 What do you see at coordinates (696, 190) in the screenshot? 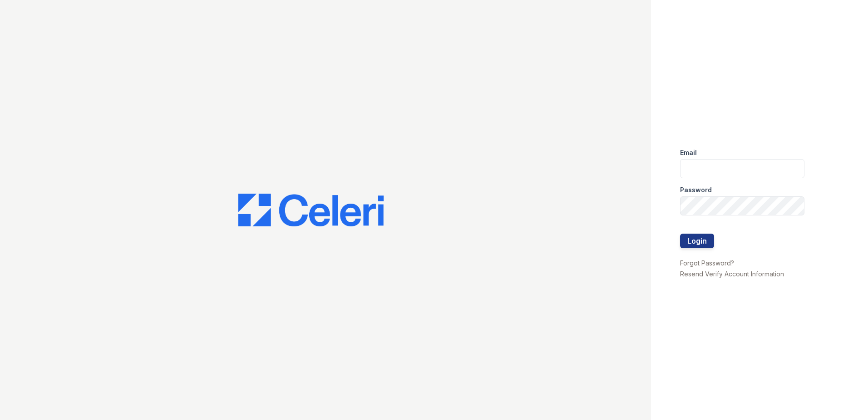
I see `label: Password` at bounding box center [696, 190].